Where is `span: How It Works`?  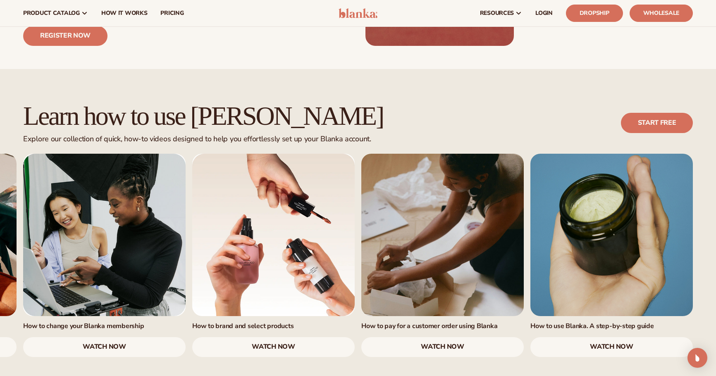 span: How It Works is located at coordinates (125, 13).